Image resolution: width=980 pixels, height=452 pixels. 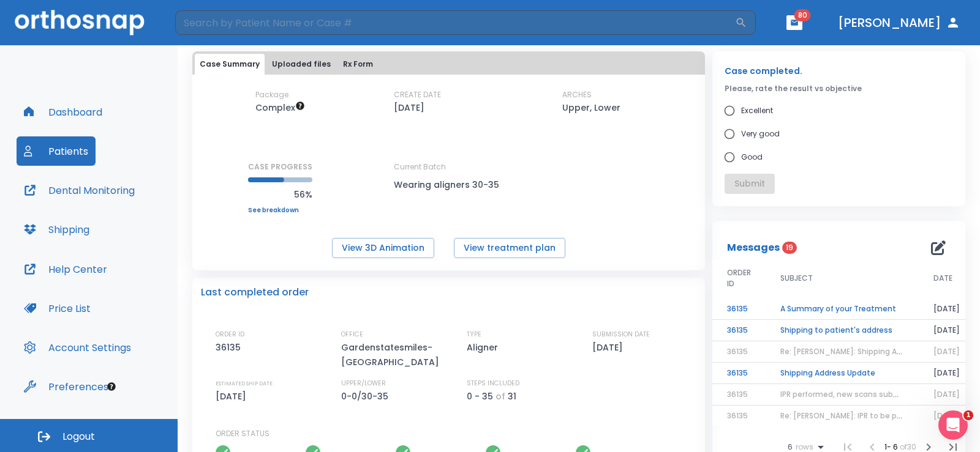 I want to click on button: Patients, so click(x=56, y=151).